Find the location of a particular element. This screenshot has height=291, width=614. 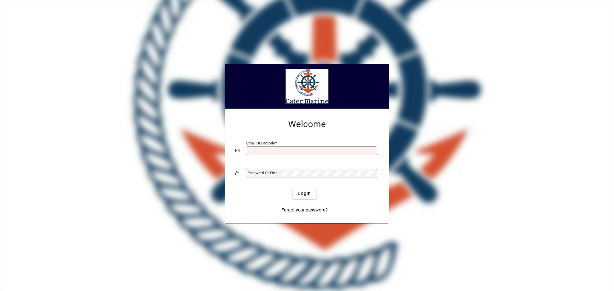

mat-label: Email or Barcode is located at coordinates (261, 143).